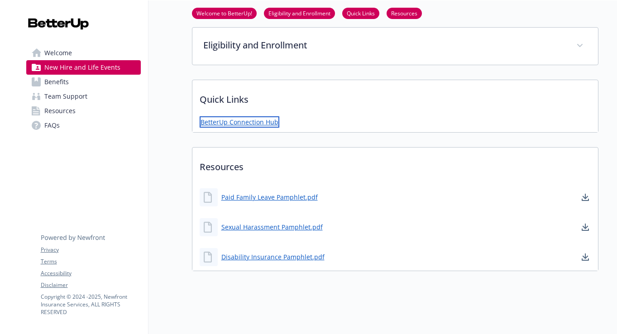 This screenshot has height=334, width=617. What do you see at coordinates (91, 273) in the screenshot?
I see `a: Accessibility` at bounding box center [91, 273].